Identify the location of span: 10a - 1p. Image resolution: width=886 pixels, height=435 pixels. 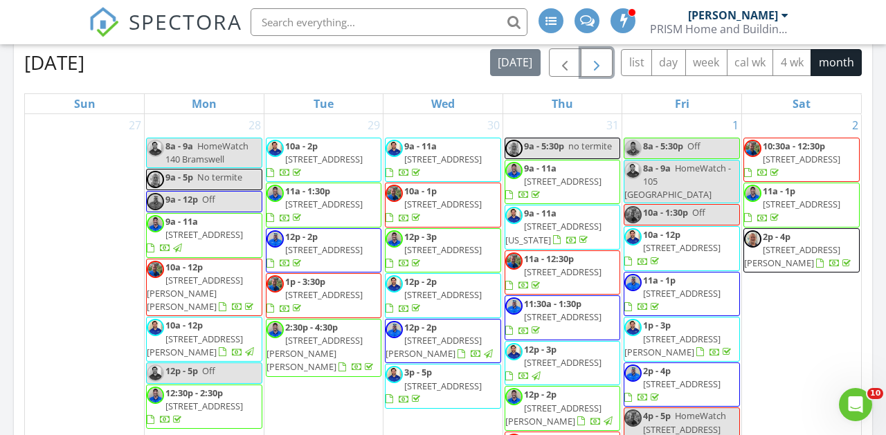
(420, 191).